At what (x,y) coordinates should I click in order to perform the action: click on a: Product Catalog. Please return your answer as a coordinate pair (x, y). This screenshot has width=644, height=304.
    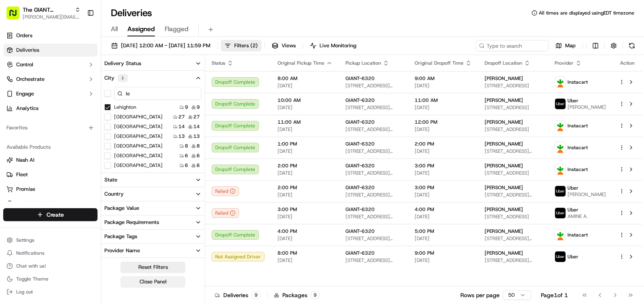
    Looking at the image, I should click on (50, 204).